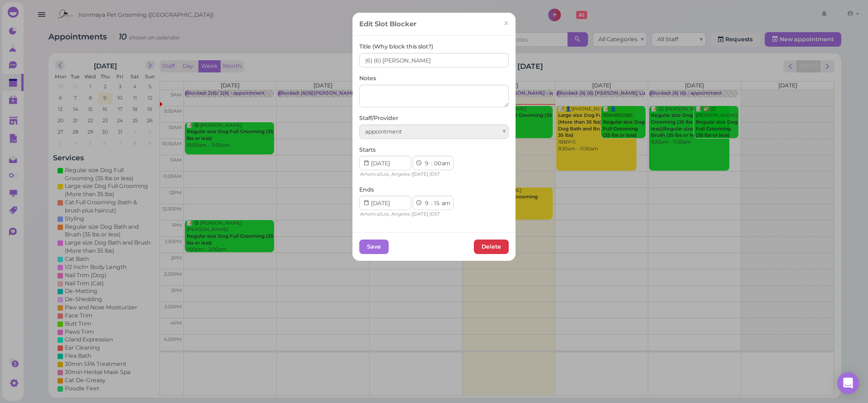 This screenshot has width=868, height=403. Describe the element at coordinates (379, 118) in the screenshot. I see `label: Staff/Provider` at that location.